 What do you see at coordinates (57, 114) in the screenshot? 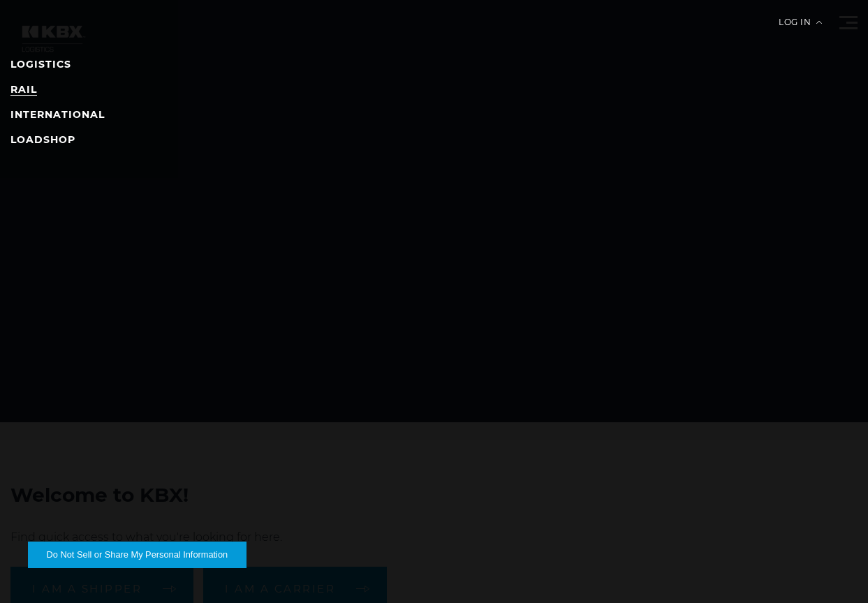
I see `a: INTERNATIONAL` at bounding box center [57, 114].